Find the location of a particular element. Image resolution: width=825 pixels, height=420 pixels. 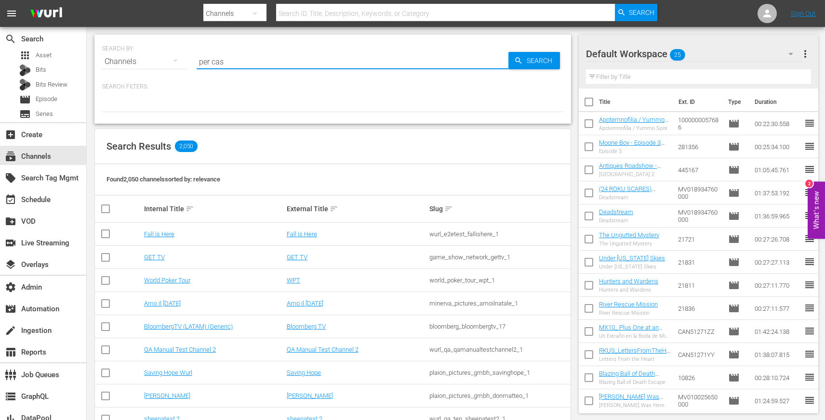

span: Job Queues is located at coordinates (11, 375).